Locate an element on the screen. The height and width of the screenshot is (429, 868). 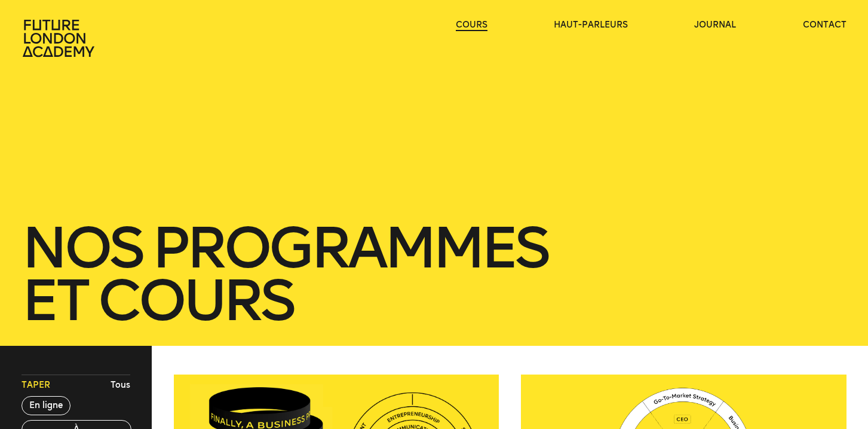
font: Tous is located at coordinates (120, 384).